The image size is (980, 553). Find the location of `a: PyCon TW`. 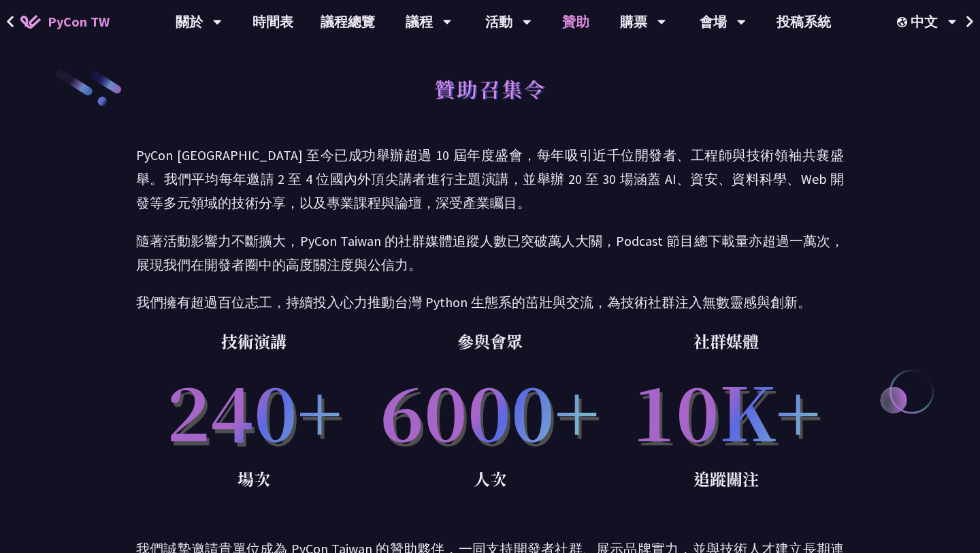

a: PyCon TW is located at coordinates (65, 21).